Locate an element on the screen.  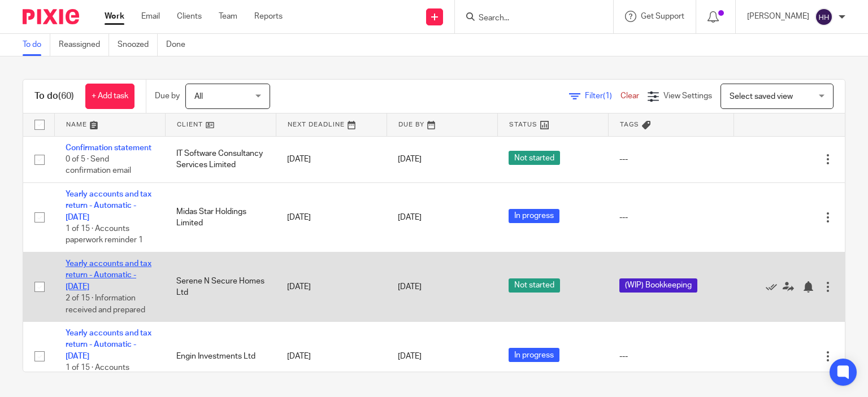
a: Email is located at coordinates (150, 16).